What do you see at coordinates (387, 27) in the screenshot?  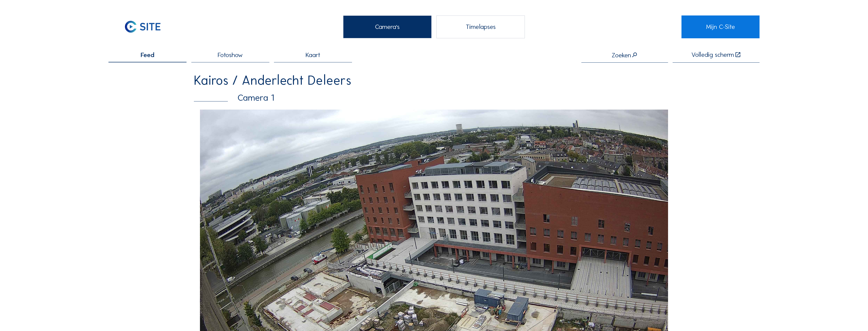 I see `div: Camera's` at bounding box center [387, 27].